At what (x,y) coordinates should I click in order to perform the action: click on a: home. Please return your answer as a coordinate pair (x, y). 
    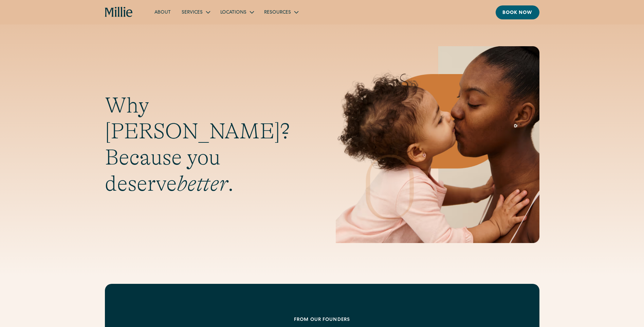
    Looking at the image, I should click on (119, 12).